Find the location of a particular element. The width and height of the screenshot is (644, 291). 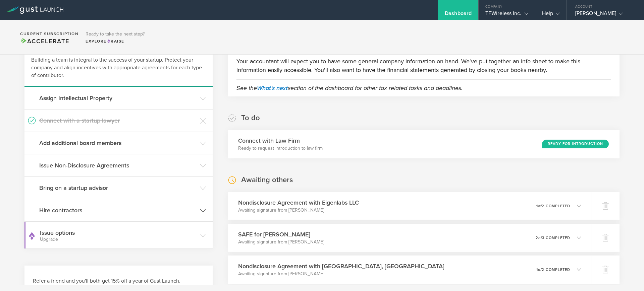

p: Your accountant will expect you to have some general company information on hand. We've put toget... is located at coordinates (423, 66).